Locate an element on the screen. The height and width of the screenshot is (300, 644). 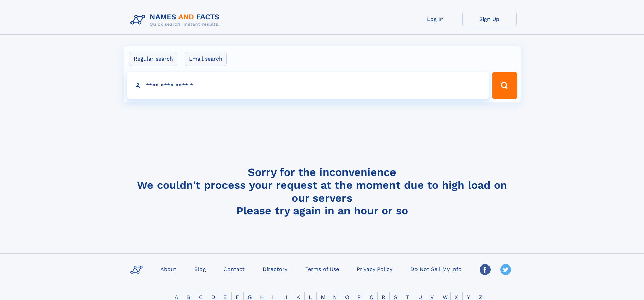
a: About is located at coordinates (169, 268).